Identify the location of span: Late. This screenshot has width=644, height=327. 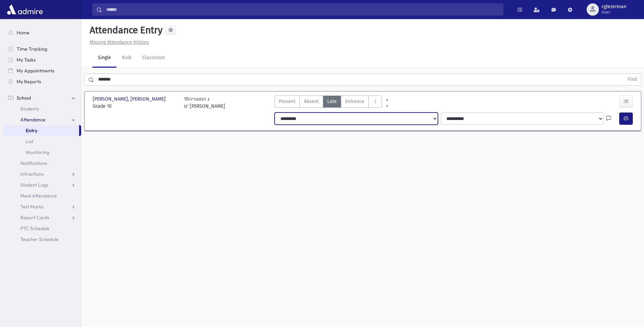
(331, 101).